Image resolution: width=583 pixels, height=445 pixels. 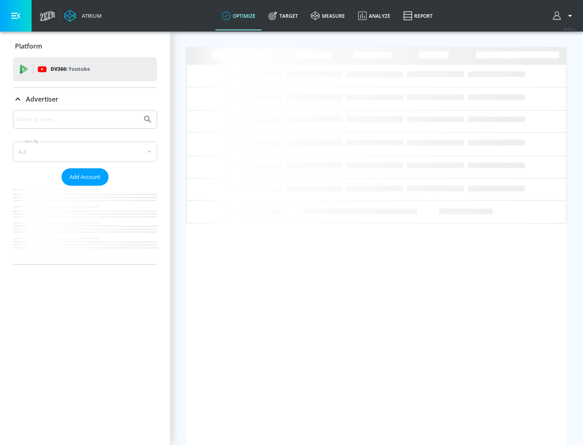 What do you see at coordinates (32, 141) in the screenshot?
I see `label: Sort By` at bounding box center [32, 141].